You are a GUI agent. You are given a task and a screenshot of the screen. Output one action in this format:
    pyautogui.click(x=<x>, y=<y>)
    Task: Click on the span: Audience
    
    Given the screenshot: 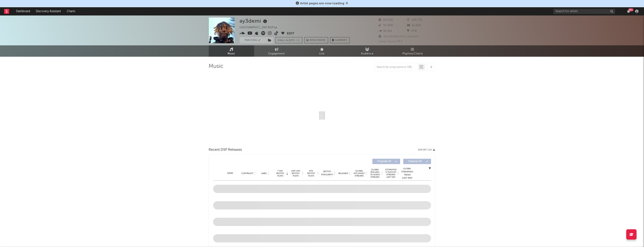 What is the action you would take?
    pyautogui.click(x=367, y=54)
    